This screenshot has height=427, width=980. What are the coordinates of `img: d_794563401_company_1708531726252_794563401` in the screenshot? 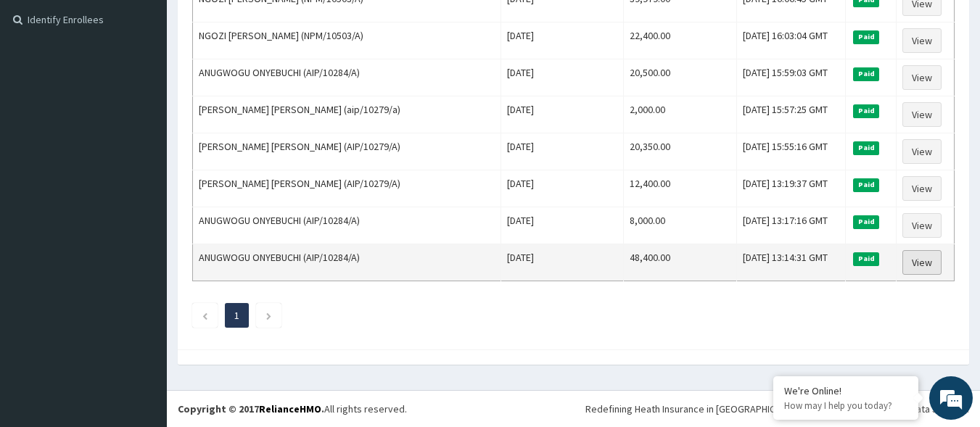 It's located at (43, 91).